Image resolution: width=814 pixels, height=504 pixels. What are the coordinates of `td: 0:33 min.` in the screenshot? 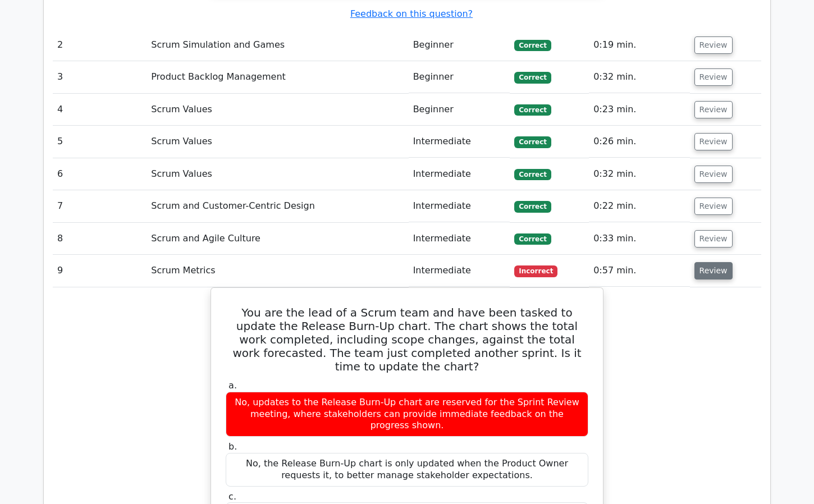 It's located at (639, 239).